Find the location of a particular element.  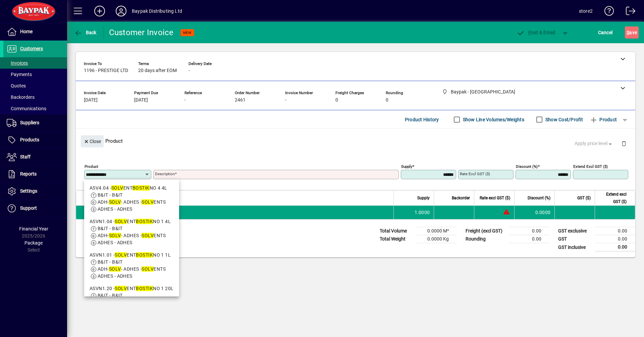

td: Rounding is located at coordinates (485, 239).